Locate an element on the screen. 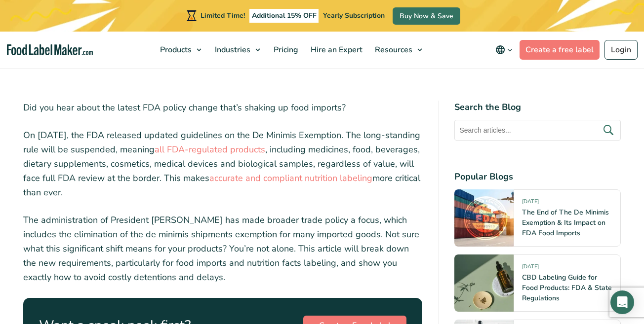  span: Hire an Expert is located at coordinates (335, 50).